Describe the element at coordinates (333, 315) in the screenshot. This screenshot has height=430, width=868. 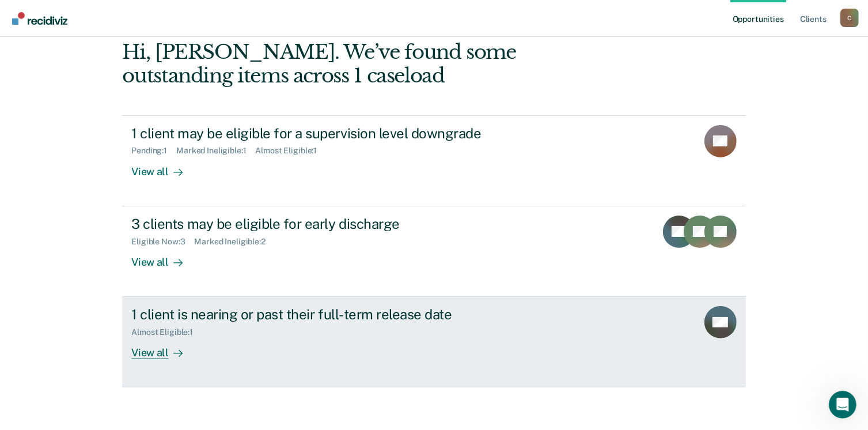
I see `div: 1 client is nearing or past their full-term release date` at that location.